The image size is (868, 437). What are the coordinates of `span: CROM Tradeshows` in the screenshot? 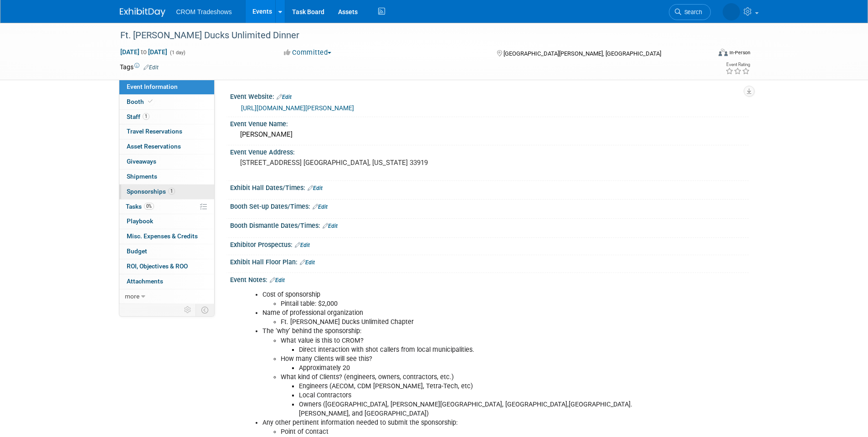 It's located at (204, 12).